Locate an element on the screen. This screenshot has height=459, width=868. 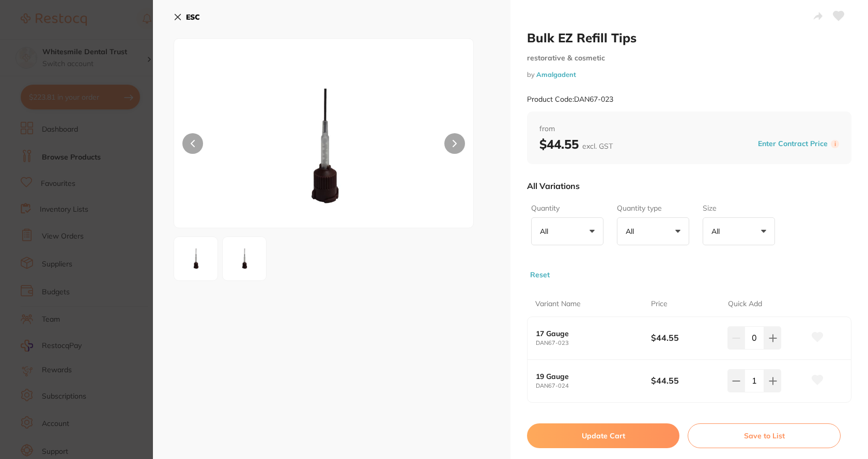
label: Size is located at coordinates (737, 208).